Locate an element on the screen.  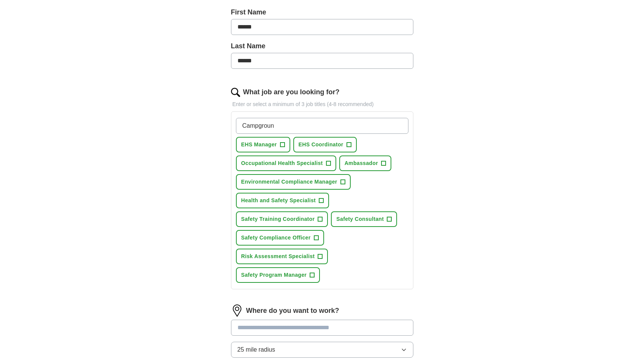
button: Safety Compliance Officer is located at coordinates (280, 237).